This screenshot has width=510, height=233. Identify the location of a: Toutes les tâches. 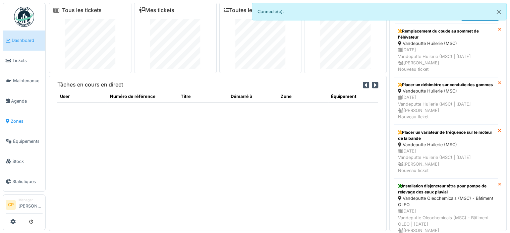
(249, 10).